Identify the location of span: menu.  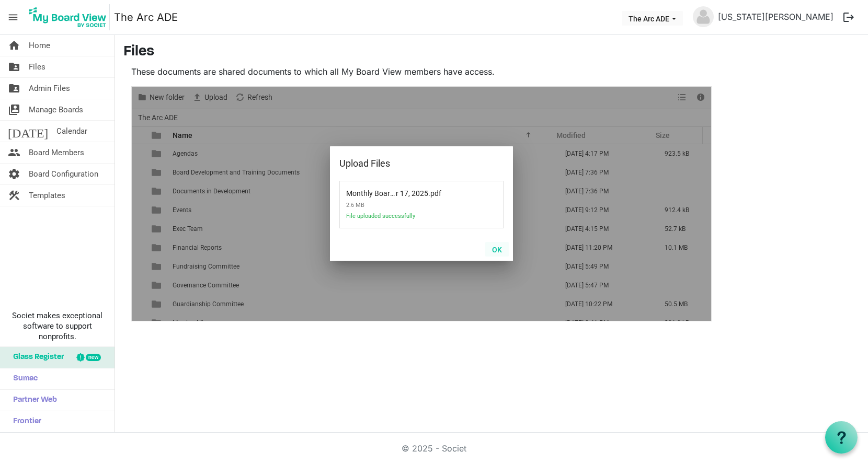
(13, 17).